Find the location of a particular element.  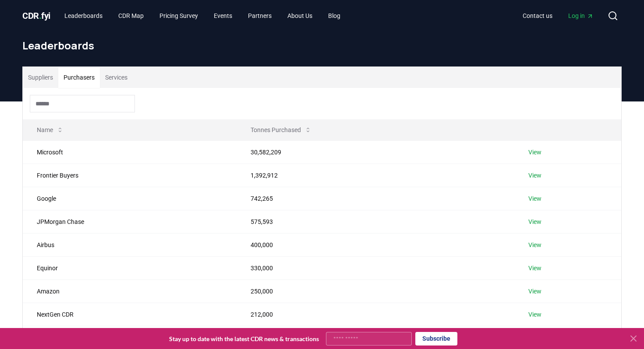

button: Suppliers is located at coordinates (40, 77).